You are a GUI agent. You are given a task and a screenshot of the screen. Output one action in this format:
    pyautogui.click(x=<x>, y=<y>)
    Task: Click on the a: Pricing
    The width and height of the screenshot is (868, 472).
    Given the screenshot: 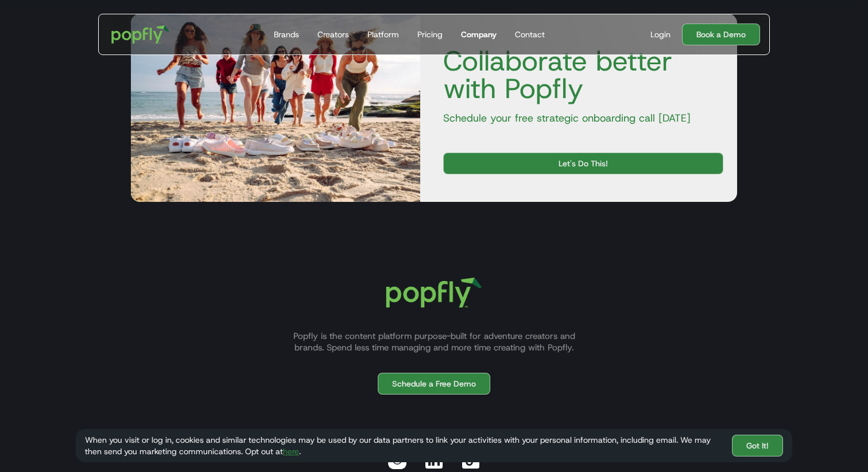 What is the action you would take?
    pyautogui.click(x=430, y=34)
    